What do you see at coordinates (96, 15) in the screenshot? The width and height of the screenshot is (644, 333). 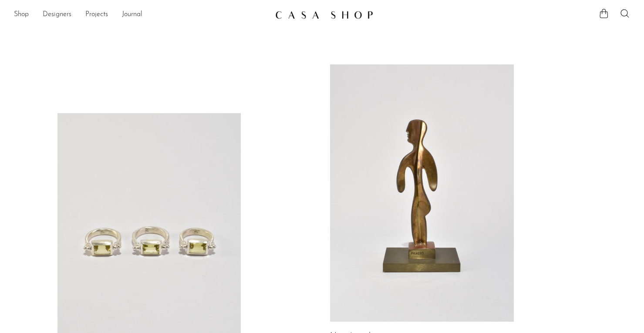 I see `a: Projects` at bounding box center [96, 15].